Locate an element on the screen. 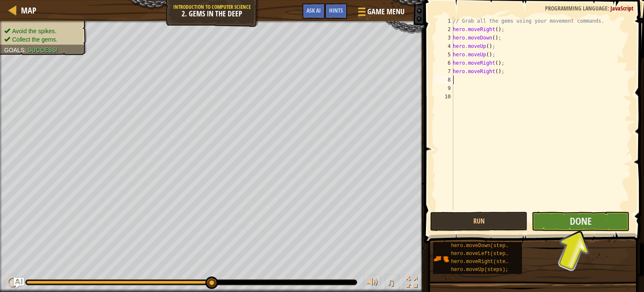  span: hero.moveUp(steps); is located at coordinates (479, 270).